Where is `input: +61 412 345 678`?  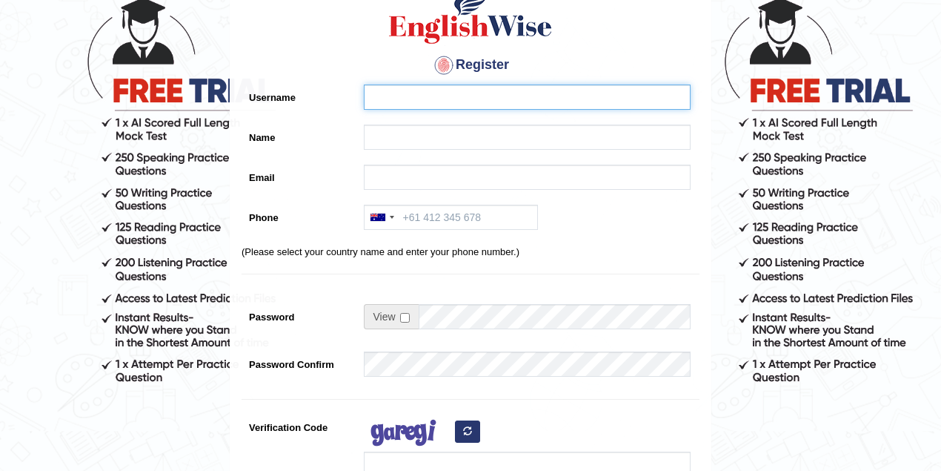 input: +61 412 345 678 is located at coordinates (451, 217).